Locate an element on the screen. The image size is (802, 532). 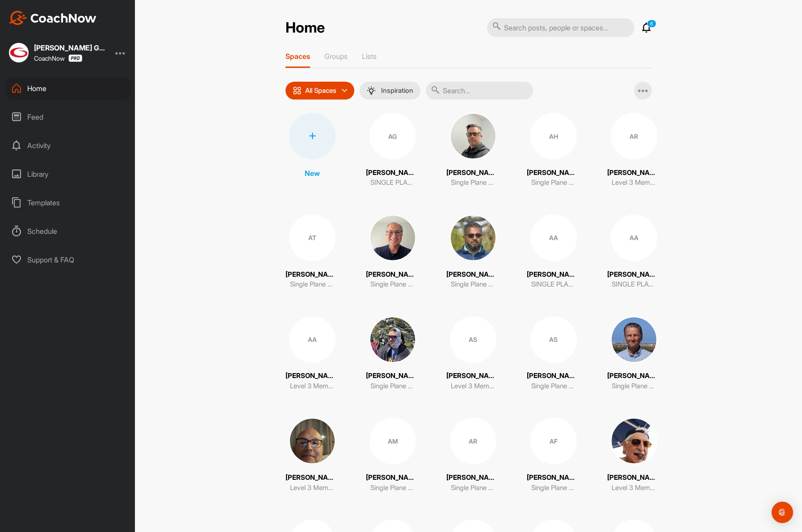
p: Inspiration is located at coordinates (398, 90).